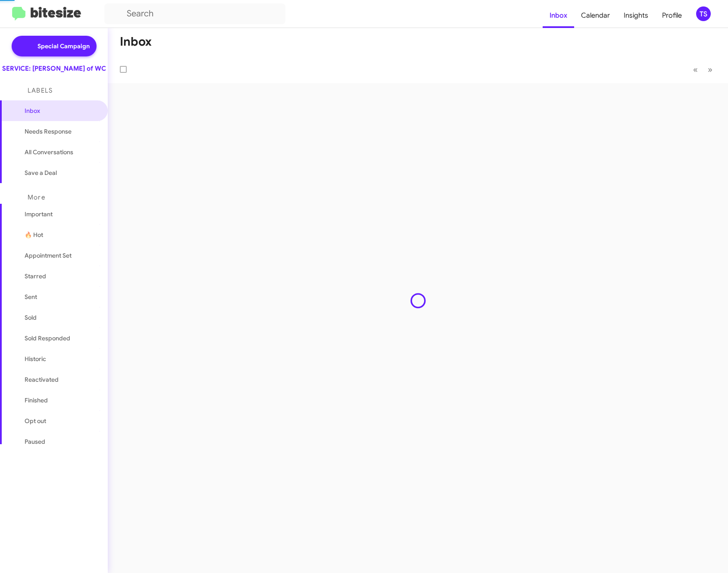  I want to click on a: Inbox, so click(558, 15).